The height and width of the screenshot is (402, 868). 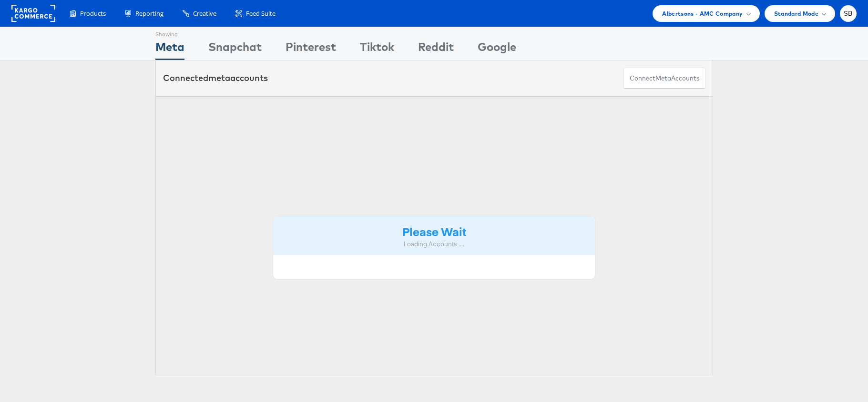 What do you see at coordinates (665, 78) in the screenshot?
I see `button: ConnectmetaAccounts` at bounding box center [665, 78].